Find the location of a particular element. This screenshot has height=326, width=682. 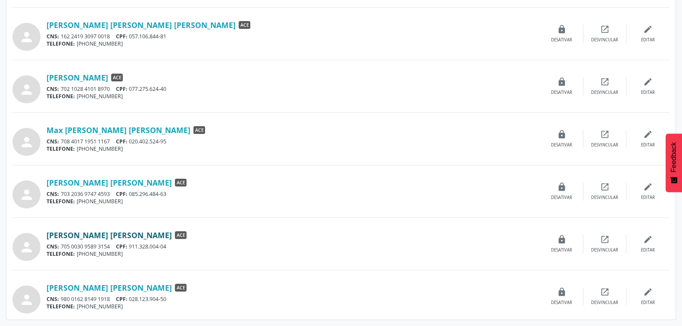

div: 708 4017 1951 1167 020.402.524-95 is located at coordinates (293, 141).